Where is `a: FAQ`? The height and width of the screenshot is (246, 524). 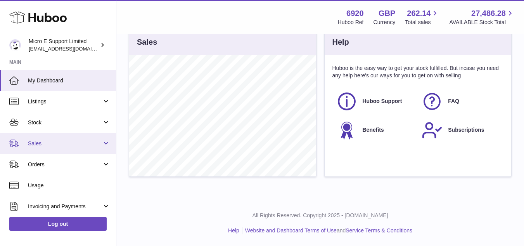 a: FAQ is located at coordinates (460, 101).